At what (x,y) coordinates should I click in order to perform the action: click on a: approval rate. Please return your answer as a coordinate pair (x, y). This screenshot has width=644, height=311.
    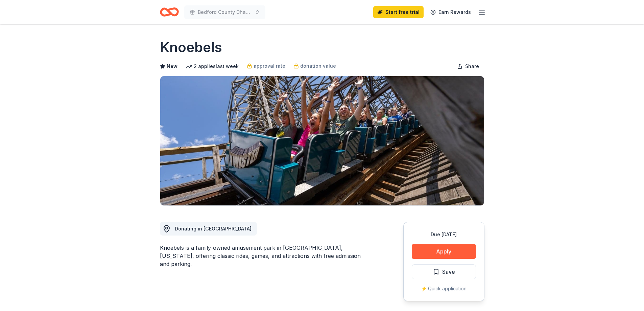
    Looking at the image, I should click on (266, 66).